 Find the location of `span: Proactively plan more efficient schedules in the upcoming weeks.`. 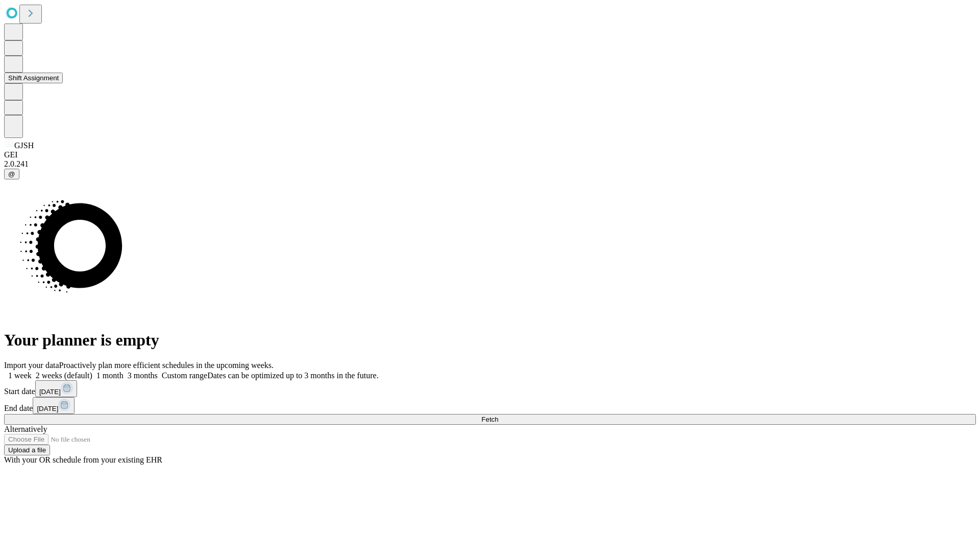

span: Proactively plan more efficient schedules in the upcoming weeks. is located at coordinates (166, 365).